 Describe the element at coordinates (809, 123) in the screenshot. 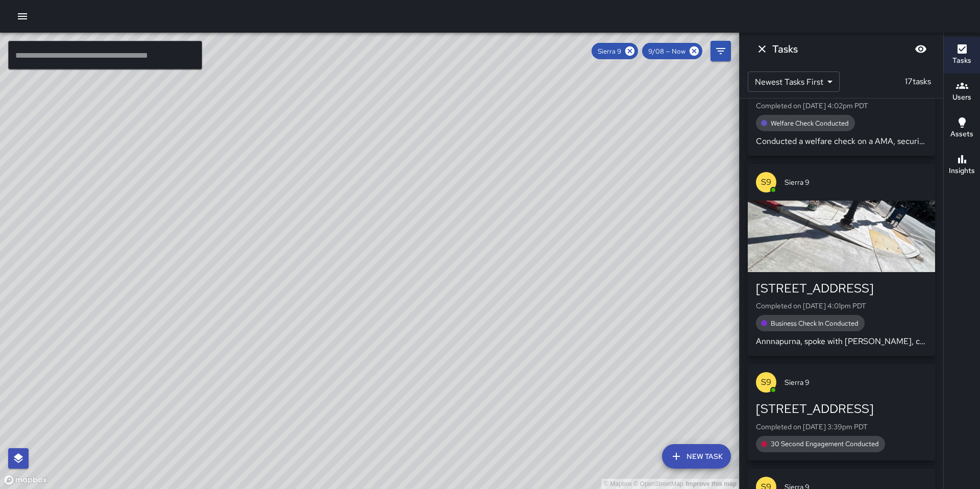

I see `span: Welfare Check Conducted` at that location.